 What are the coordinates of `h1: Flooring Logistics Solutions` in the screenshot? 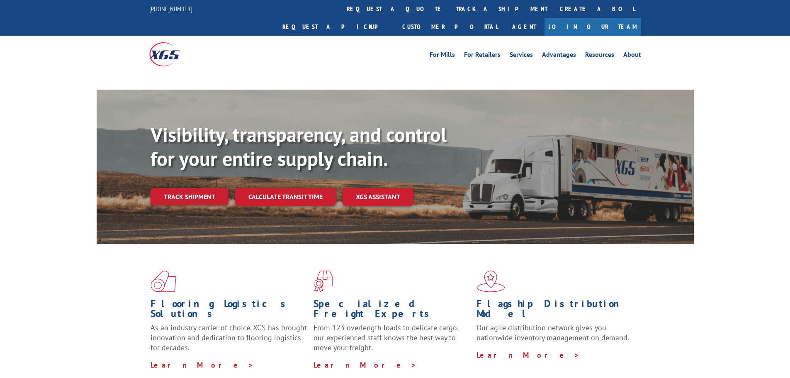 It's located at (229, 311).